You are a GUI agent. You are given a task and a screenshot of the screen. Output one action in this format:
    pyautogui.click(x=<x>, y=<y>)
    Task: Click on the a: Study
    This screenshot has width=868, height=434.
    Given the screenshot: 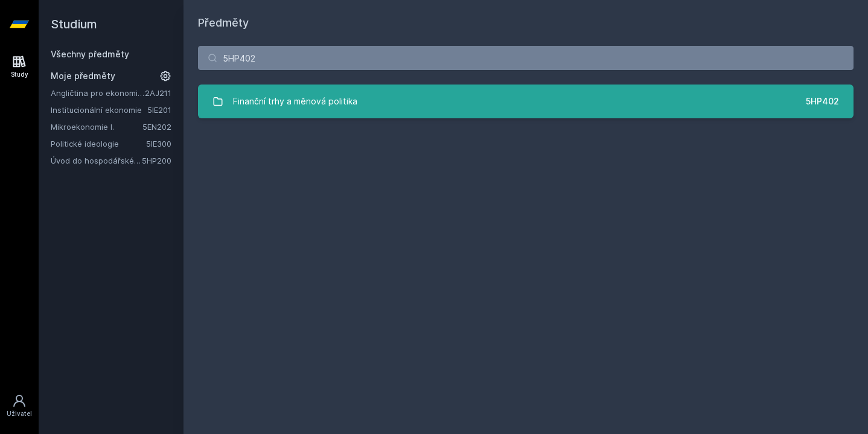 What is the action you would take?
    pyautogui.click(x=19, y=66)
    